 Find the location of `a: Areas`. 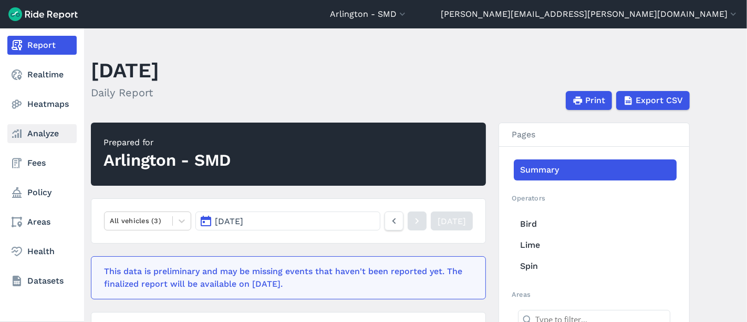

a: Areas is located at coordinates (42, 222).